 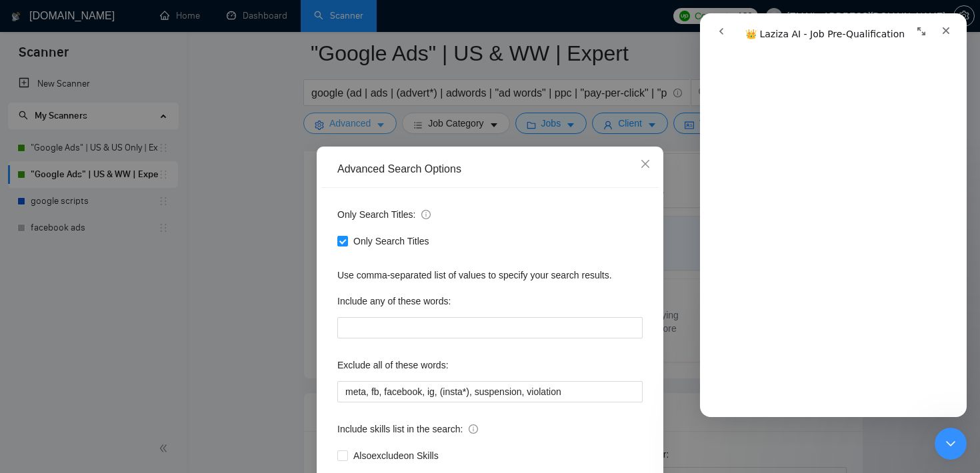 I want to click on div: Use comma-separated list of values to specify your search results., so click(x=490, y=275).